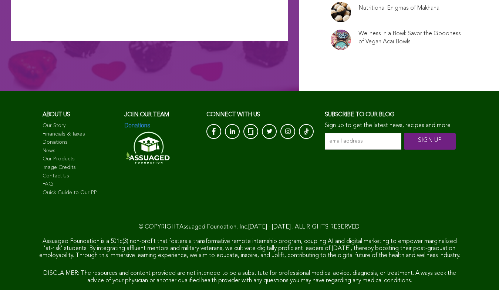 Image resolution: width=499 pixels, height=290 pixels. I want to click on a: Image Credits, so click(80, 168).